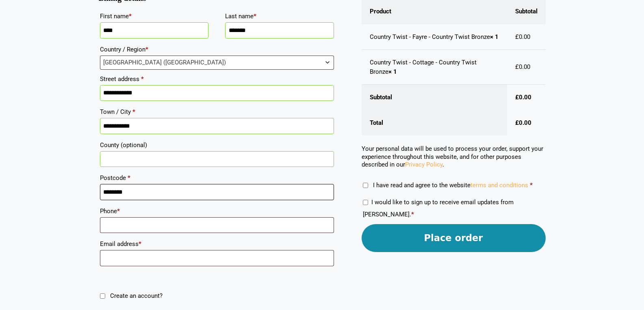 Image resolution: width=644 pixels, height=310 pixels. What do you see at coordinates (454, 238) in the screenshot?
I see `button: Place order` at bounding box center [454, 238].